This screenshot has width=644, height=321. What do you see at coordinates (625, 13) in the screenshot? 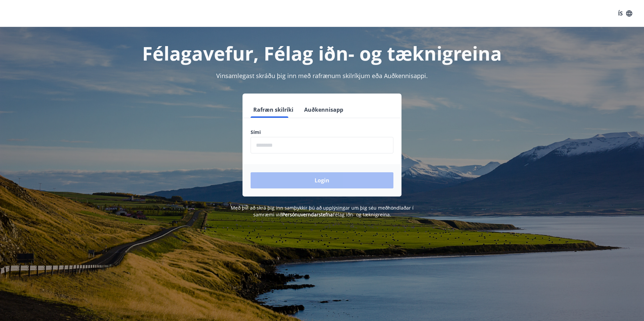
I see `button: ÍS` at bounding box center [625, 13].